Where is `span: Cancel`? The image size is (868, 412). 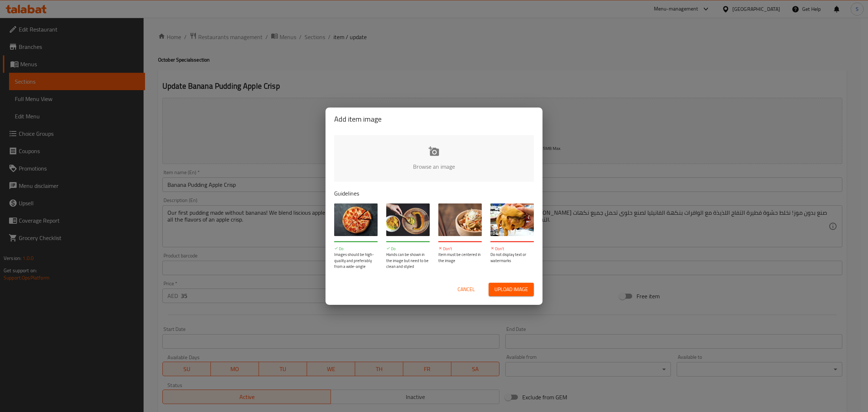 span: Cancel is located at coordinates (467, 289).